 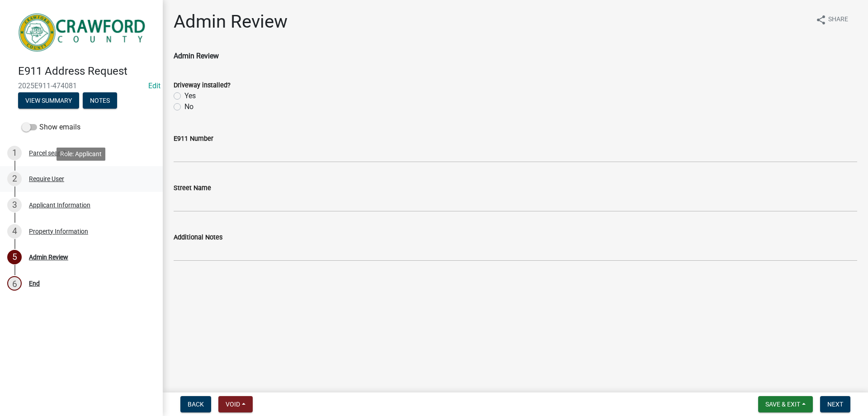 What do you see at coordinates (49, 257) in the screenshot?
I see `div: Admin Review` at bounding box center [49, 257].